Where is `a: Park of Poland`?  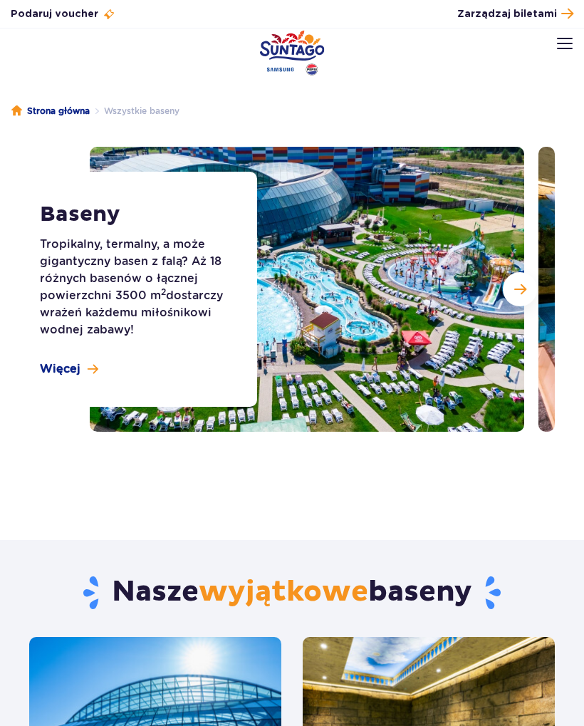 a: Park of Poland is located at coordinates (292, 53).